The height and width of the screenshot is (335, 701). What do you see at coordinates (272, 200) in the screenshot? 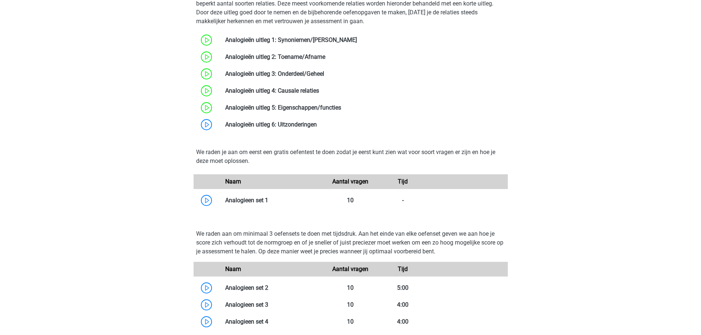
I see `div: Analogieen set 1` at bounding box center [272, 200].